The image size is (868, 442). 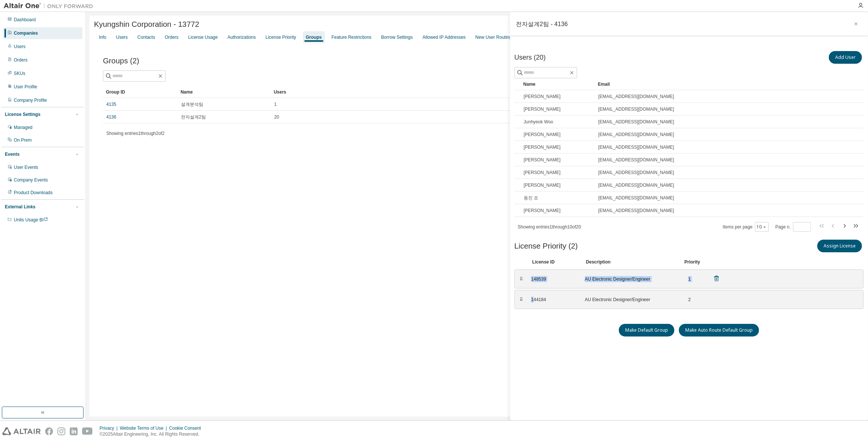 I want to click on button: Make Default Group, so click(x=647, y=330).